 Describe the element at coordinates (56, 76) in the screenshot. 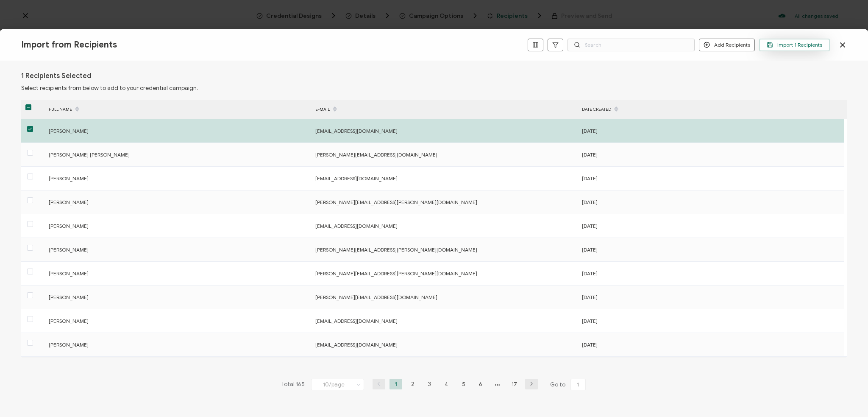

I see `h1: 1 Recipients Selected` at that location.